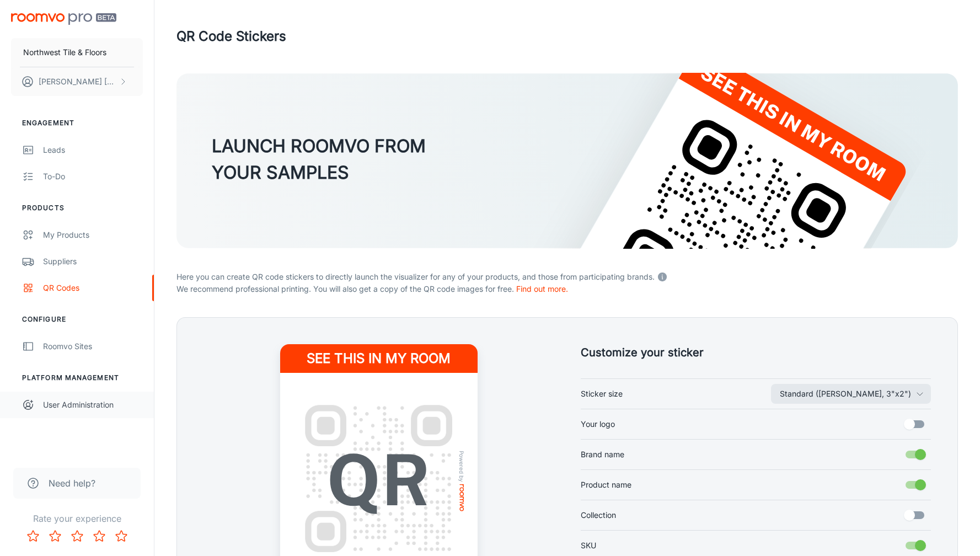  What do you see at coordinates (71, 483) in the screenshot?
I see `span: Need help?` at bounding box center [71, 483].